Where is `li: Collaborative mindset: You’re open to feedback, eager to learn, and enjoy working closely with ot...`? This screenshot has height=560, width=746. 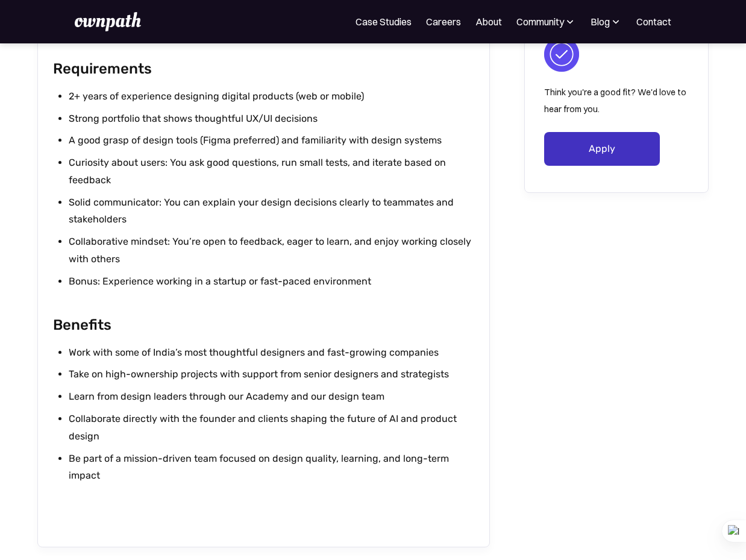 li: Collaborative mindset: You’re open to feedback, eager to learn, and enjoy working closely with ot... is located at coordinates (272, 251).